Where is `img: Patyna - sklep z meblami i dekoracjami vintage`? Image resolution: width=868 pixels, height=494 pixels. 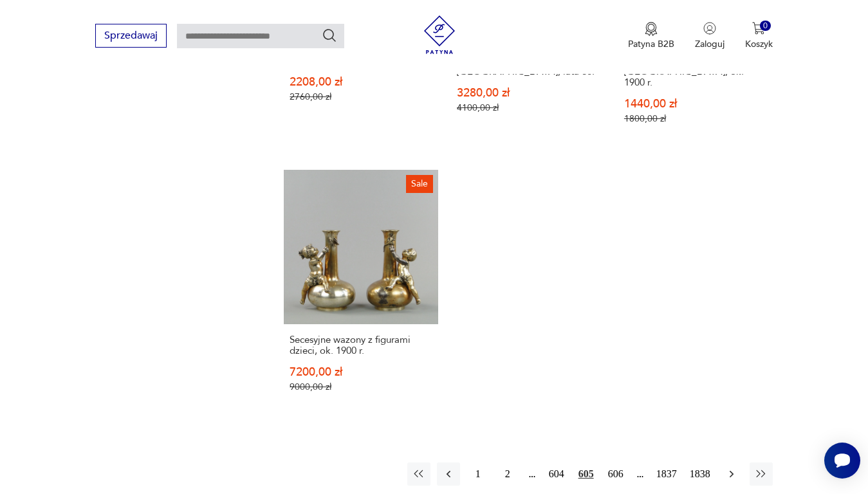
img: Patyna - sklep z meblami i dekoracjami vintage is located at coordinates (440, 35).